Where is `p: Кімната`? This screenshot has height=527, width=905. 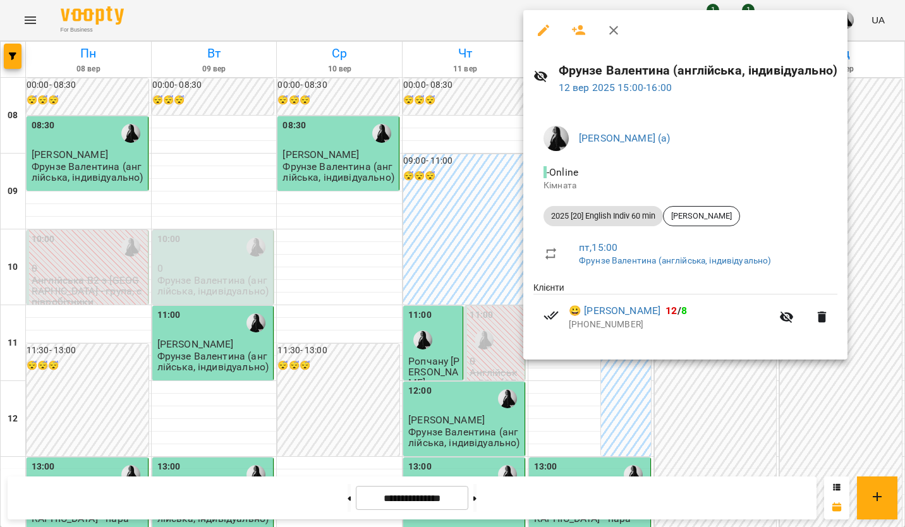
p: Кімната is located at coordinates (685, 186).